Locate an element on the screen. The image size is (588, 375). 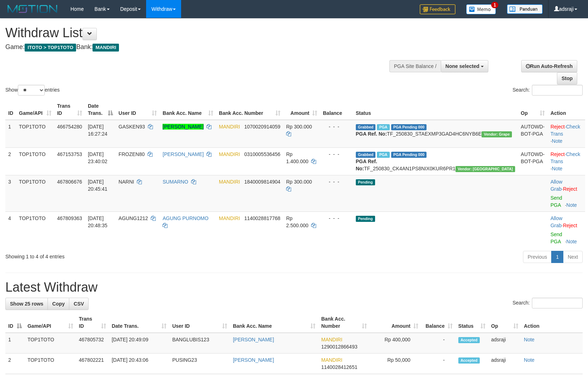
span: 467806676 is located at coordinates (70, 181).